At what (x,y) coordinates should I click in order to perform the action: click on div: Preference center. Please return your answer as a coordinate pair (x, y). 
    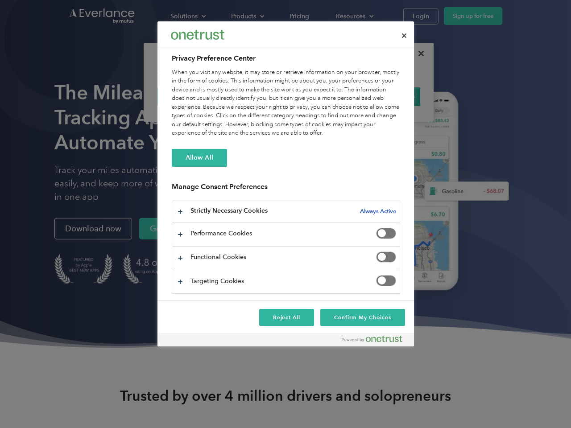
    Looking at the image, I should click on (285, 184).